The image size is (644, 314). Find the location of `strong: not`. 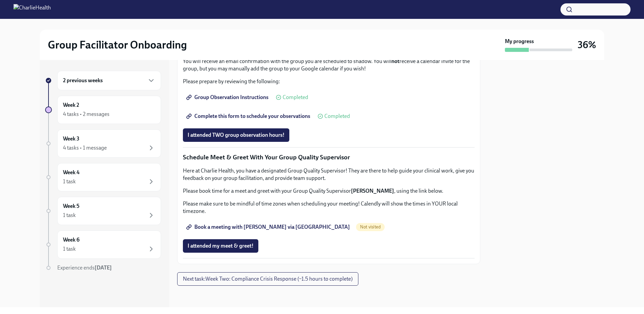

strong: not is located at coordinates (396, 61).